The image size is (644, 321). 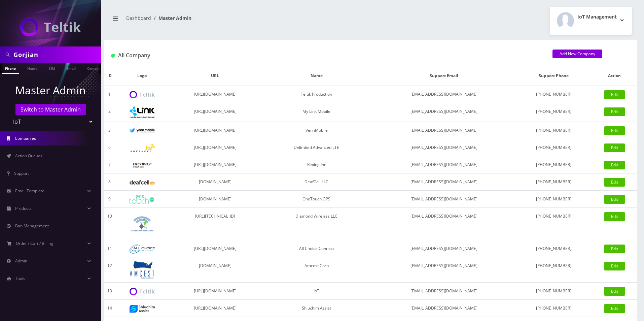 I want to click on li: Master Admin, so click(x=171, y=18).